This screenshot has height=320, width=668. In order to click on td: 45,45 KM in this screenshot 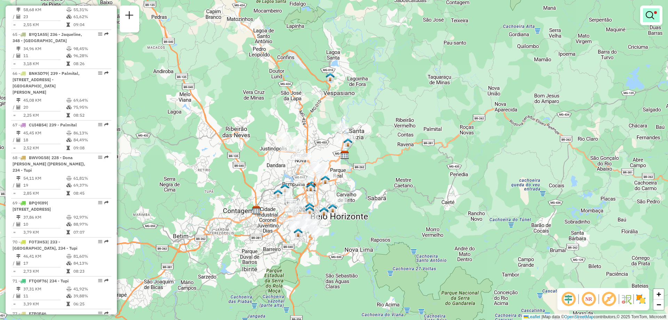, I will do `click(45, 133)`.